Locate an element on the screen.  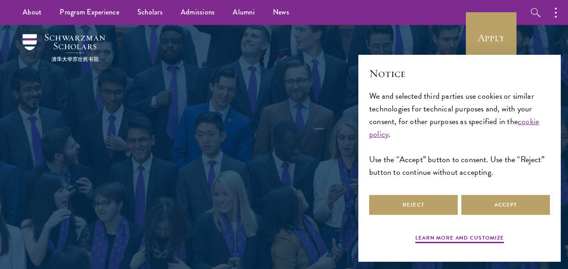
h2: Notice is located at coordinates (460, 73).